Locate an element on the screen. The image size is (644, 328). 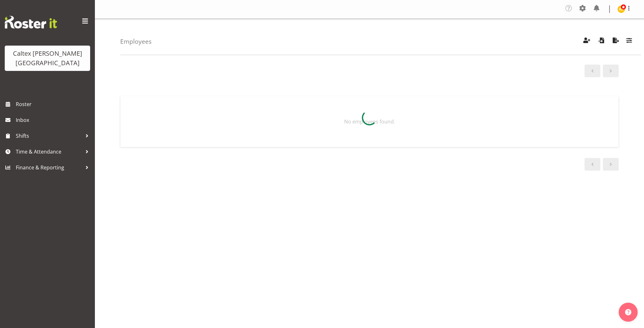
span: Shifts is located at coordinates (49, 136).